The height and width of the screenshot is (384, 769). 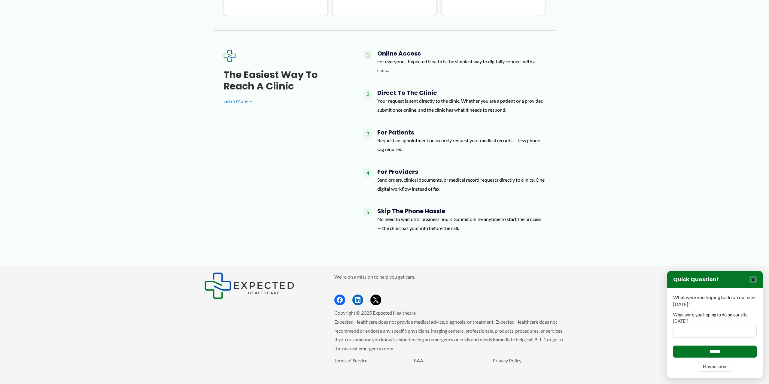 What do you see at coordinates (449, 289) in the screenshot?
I see `aside: Footer Widget 2` at bounding box center [449, 289].